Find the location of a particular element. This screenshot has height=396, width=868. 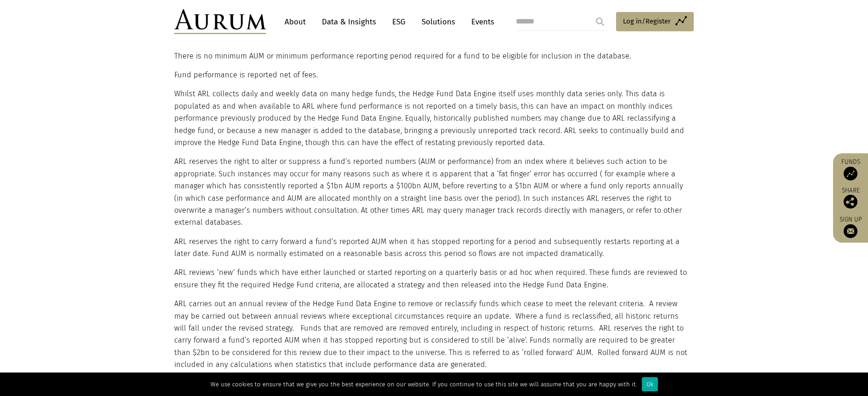

img: Share this post is located at coordinates (851, 202).